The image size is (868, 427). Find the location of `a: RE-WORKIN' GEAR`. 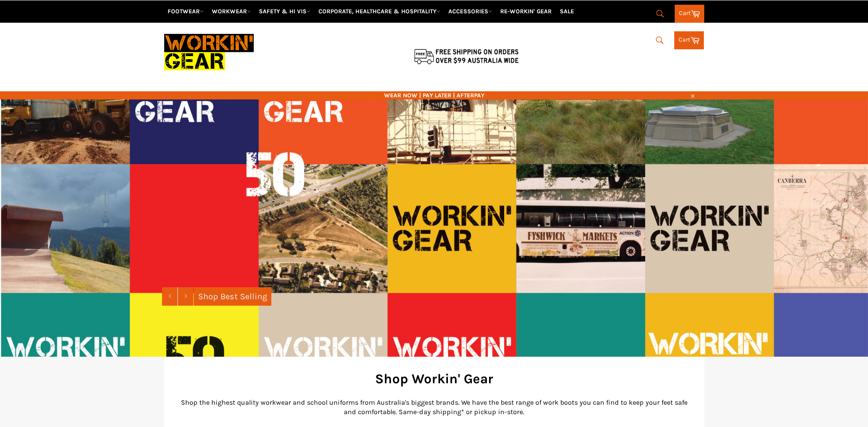

a: RE-WORKIN' GEAR is located at coordinates (526, 11).